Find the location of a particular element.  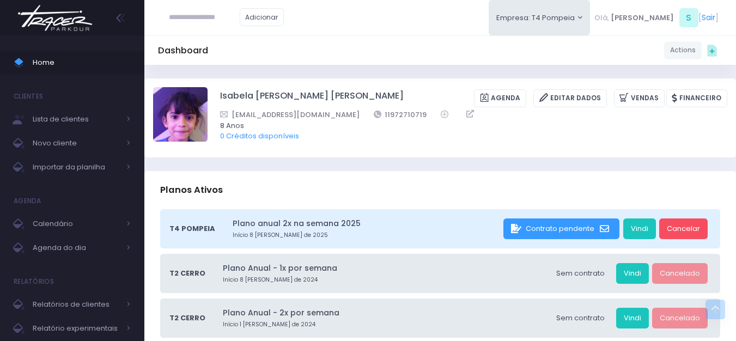

a: Sair is located at coordinates (708, 17).